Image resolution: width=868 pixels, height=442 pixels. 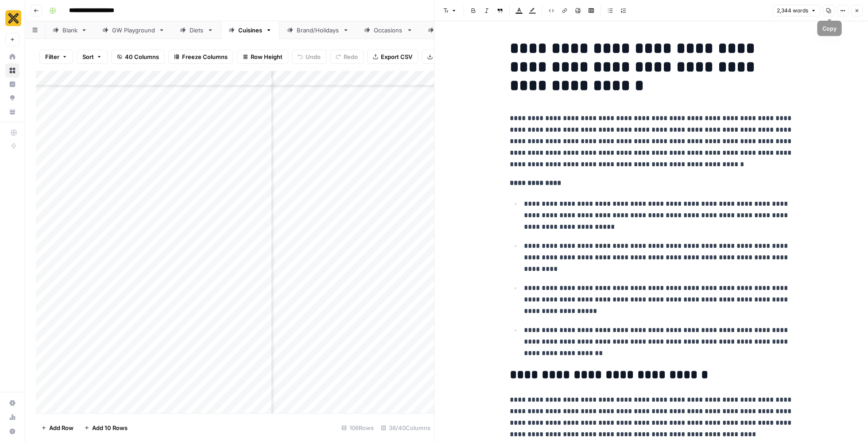 I want to click on a: Insights, so click(x=12, y=84).